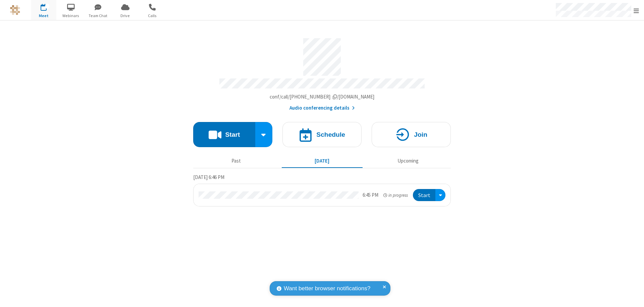  What do you see at coordinates (125, 16) in the screenshot?
I see `span: Drive` at bounding box center [125, 16].